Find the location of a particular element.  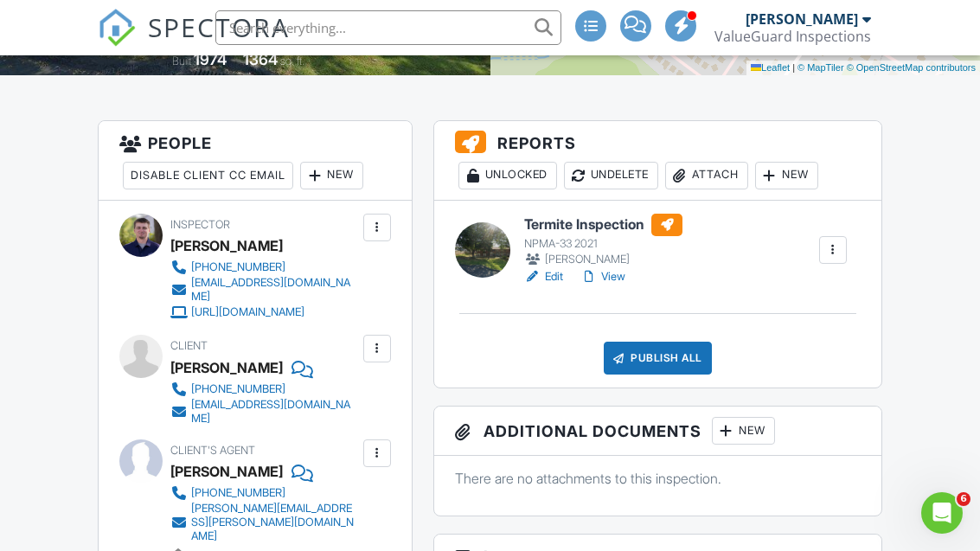

span: Built is located at coordinates (182, 61).